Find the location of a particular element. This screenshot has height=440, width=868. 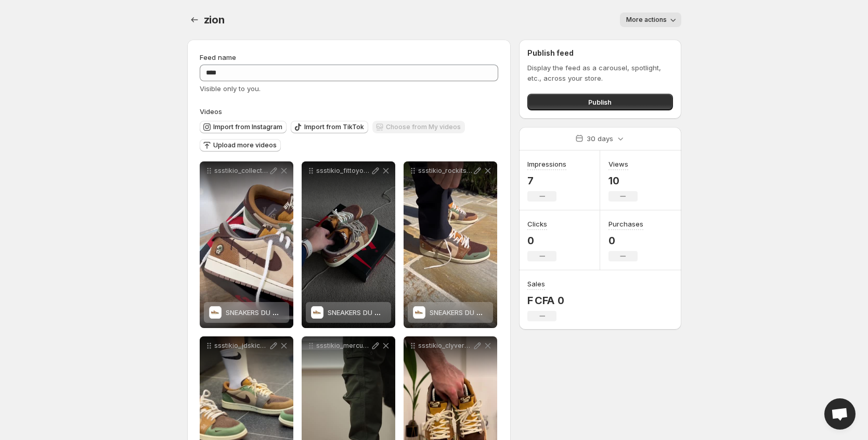

span: Import from Instagram is located at coordinates (248, 127).